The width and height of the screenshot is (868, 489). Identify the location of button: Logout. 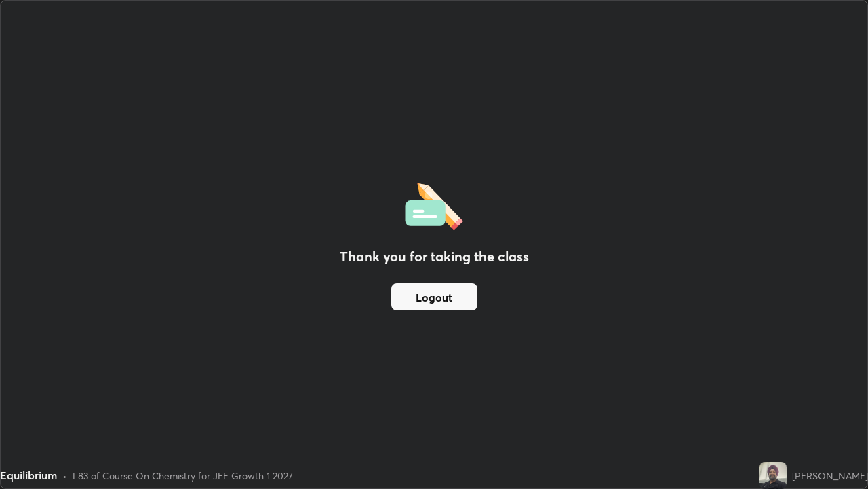
(434, 297).